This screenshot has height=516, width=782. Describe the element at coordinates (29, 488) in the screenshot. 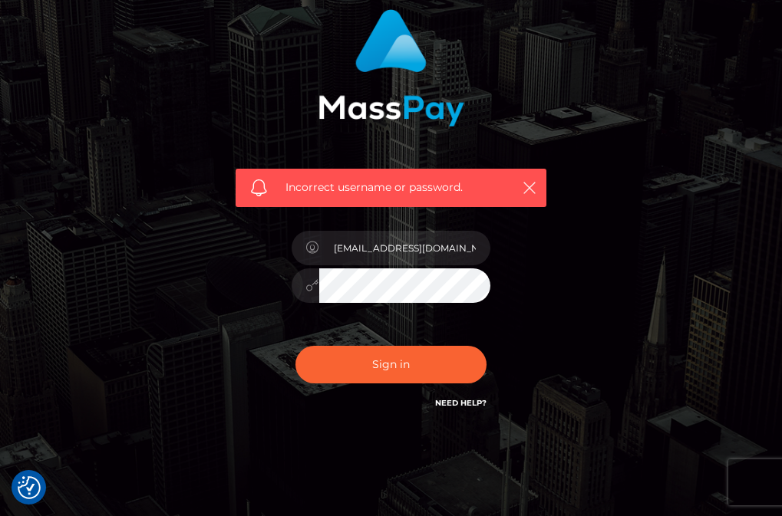

I see `button: Consent Preferences` at that location.